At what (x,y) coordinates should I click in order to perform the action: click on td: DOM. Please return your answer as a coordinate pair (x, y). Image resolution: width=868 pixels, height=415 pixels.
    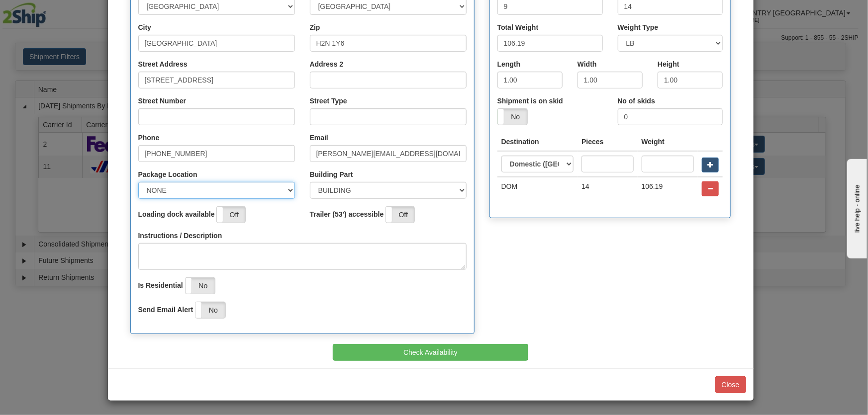
    Looking at the image, I should click on (538, 188).